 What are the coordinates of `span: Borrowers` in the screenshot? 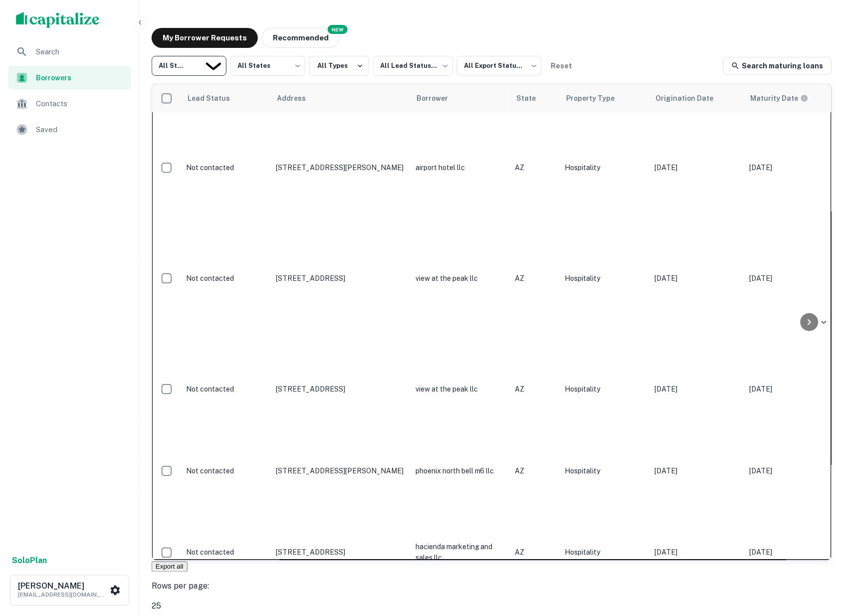 It's located at (81, 77).